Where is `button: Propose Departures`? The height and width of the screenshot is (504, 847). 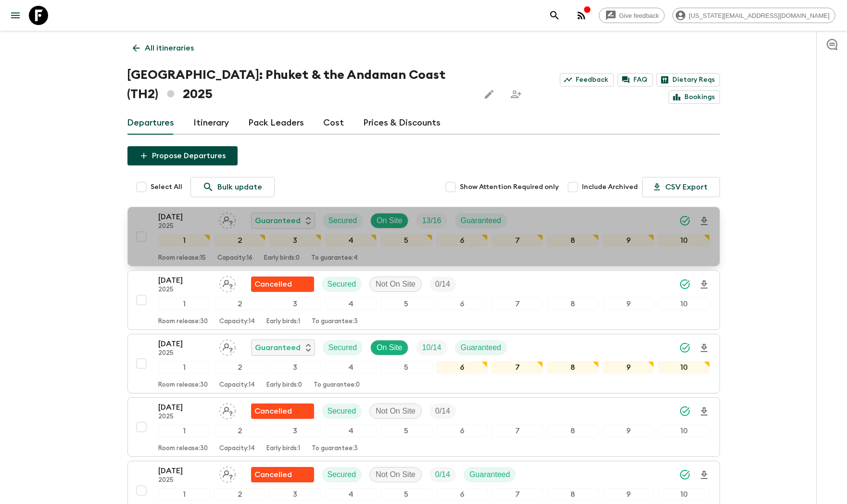
button: Propose Departures is located at coordinates (182, 156).